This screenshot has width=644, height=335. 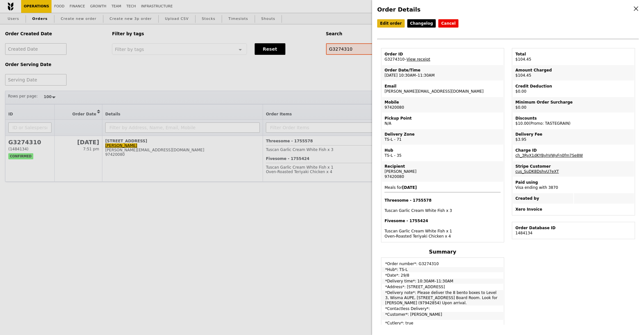 I want to click on td: *Delivery time*: 10:30AM–11:30AM, so click(x=443, y=281).